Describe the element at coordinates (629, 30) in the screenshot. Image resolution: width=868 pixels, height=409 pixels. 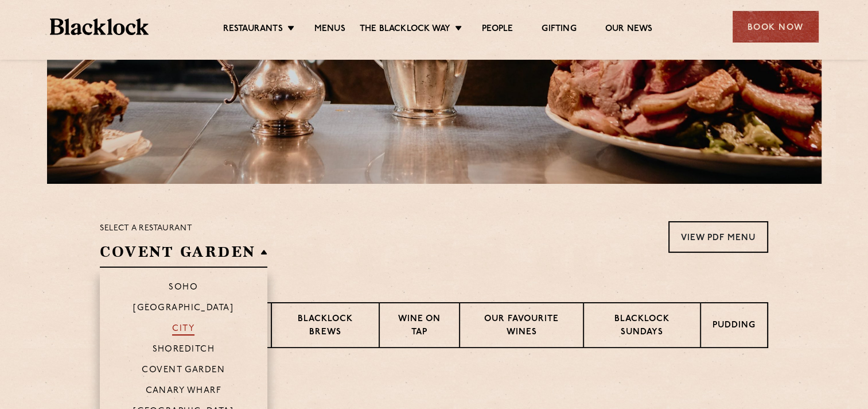
I see `a: Our News` at that location.